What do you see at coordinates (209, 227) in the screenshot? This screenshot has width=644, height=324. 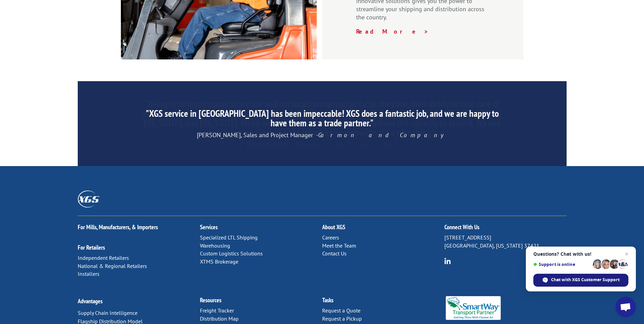 I see `a: Services` at bounding box center [209, 227].